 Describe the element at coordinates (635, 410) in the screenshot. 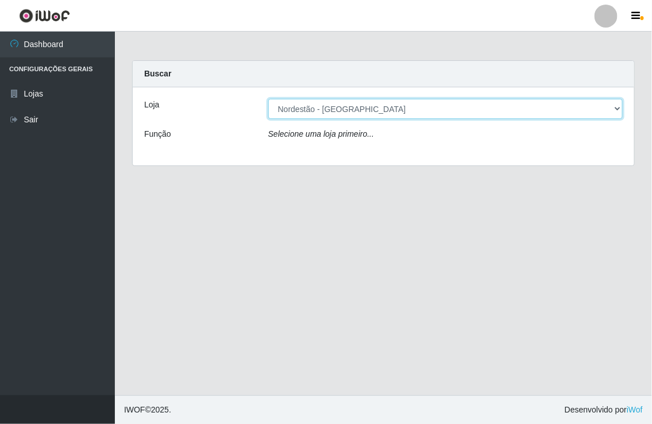

I see `a: iWof` at that location.